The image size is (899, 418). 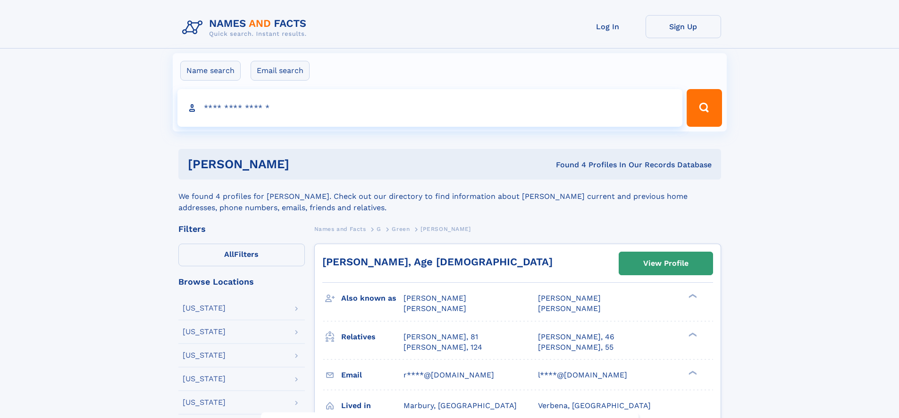 What do you see at coordinates (242, 255) in the screenshot?
I see `label: Filters` at bounding box center [242, 255].